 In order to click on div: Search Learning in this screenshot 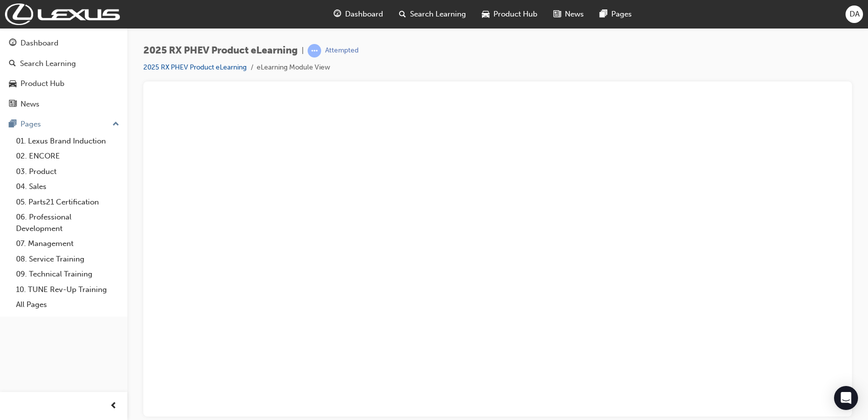, I will do `click(48, 64)`.